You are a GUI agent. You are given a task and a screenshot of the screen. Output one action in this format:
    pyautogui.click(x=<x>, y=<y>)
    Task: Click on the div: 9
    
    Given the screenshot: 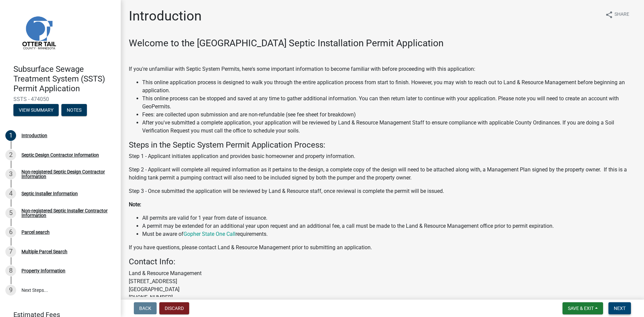 What is the action you would take?
    pyautogui.click(x=11, y=290)
    